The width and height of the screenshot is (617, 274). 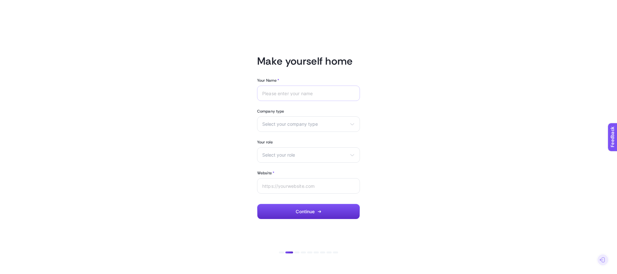 I want to click on input: Please enter your name, so click(x=308, y=93).